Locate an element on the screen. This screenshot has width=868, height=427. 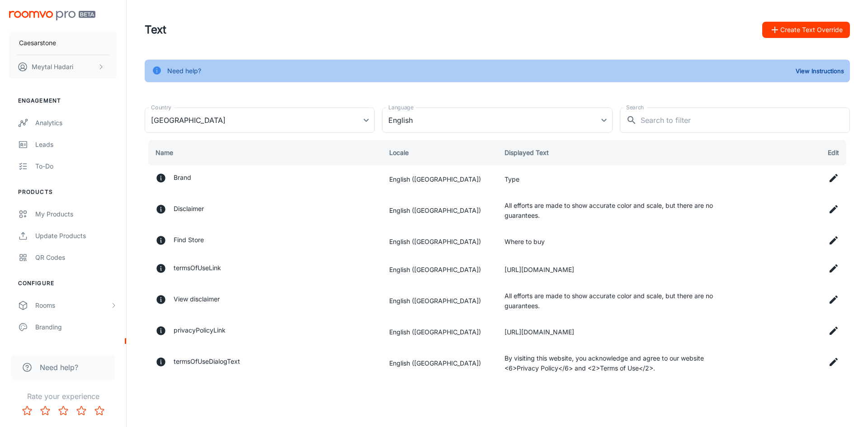
label: Country is located at coordinates (161, 107).